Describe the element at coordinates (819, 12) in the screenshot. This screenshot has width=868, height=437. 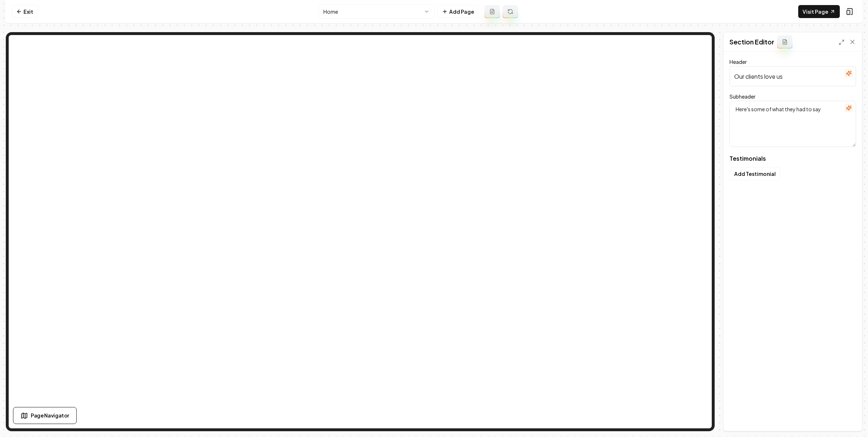
I see `a: Visit Page` at that location.